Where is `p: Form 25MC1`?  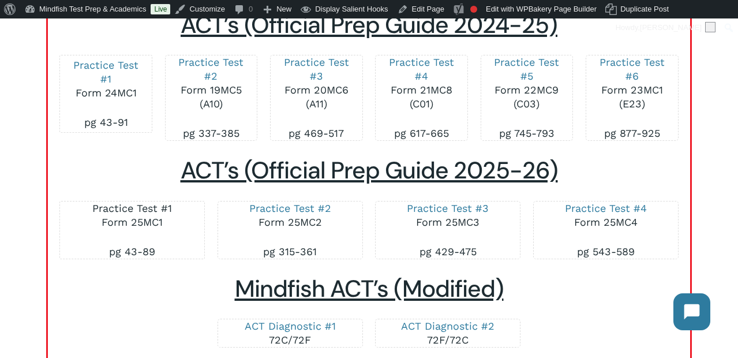 p: Form 25MC1 is located at coordinates (132, 223).